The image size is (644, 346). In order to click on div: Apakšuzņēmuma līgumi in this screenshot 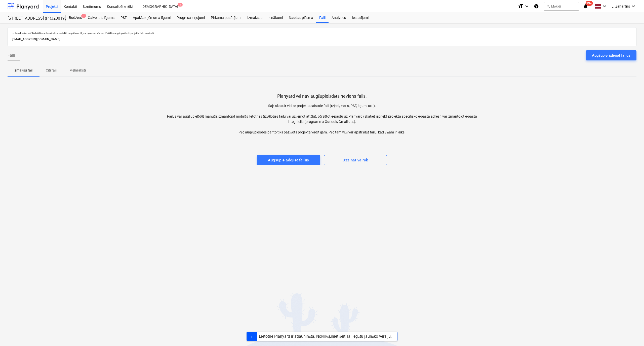, I will do `click(152, 18)`.